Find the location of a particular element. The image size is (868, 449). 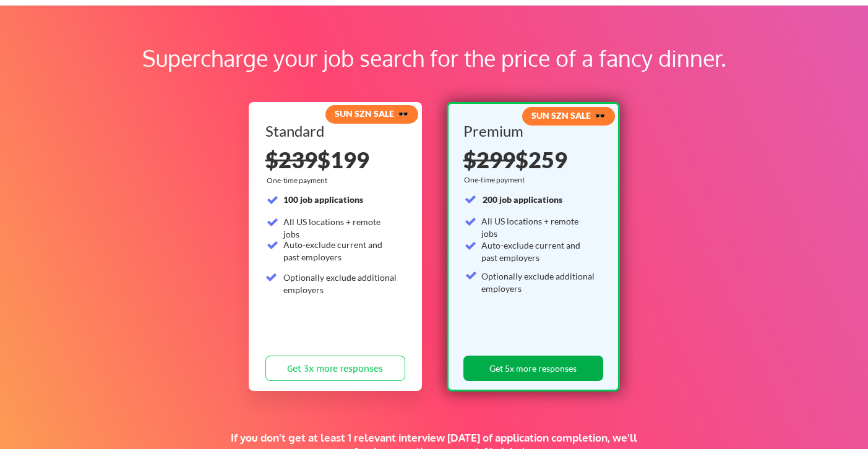

s: $239 is located at coordinates (292, 160).